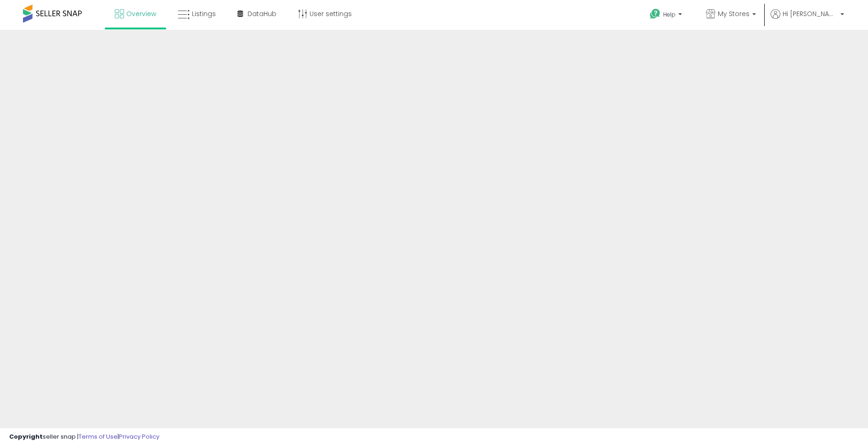 This screenshot has height=446, width=868. What do you see at coordinates (204, 14) in the screenshot?
I see `span: Listings` at bounding box center [204, 14].